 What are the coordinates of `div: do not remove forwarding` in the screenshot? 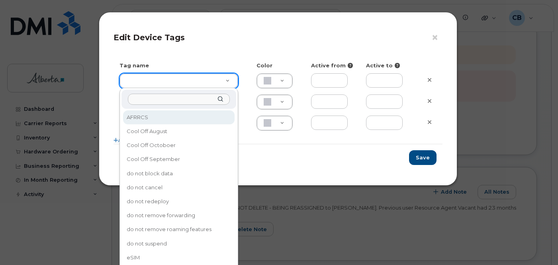 It's located at (179, 215).